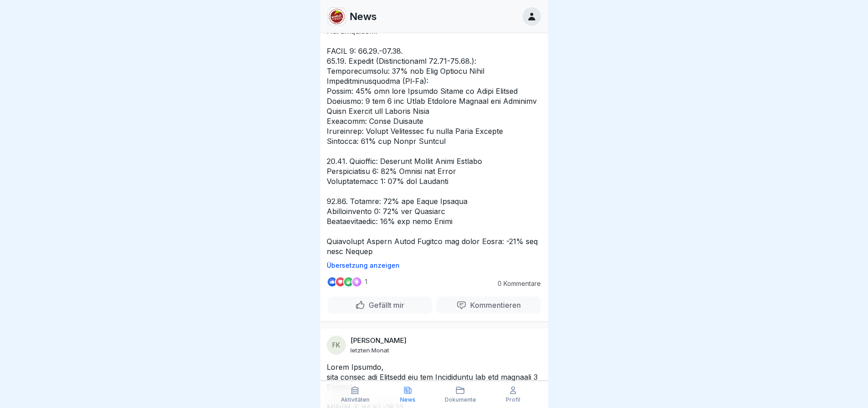  What do you see at coordinates (355, 400) in the screenshot?
I see `p: Aktivitäten` at bounding box center [355, 400].